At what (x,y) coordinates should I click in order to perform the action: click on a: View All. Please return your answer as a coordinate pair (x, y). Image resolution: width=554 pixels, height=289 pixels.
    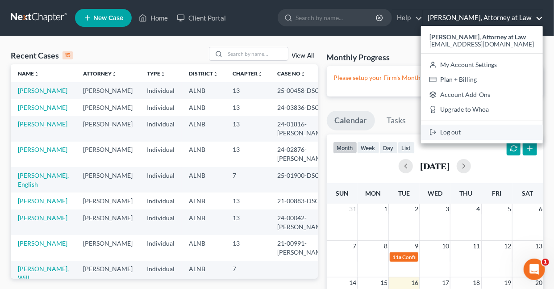
    Looking at the image, I should click on (303, 56).